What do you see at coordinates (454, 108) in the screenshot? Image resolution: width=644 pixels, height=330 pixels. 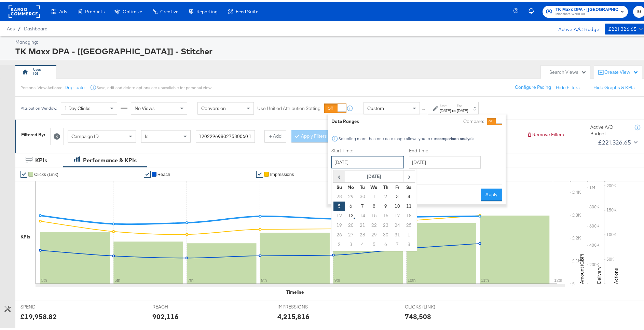 I see `strong: to` at bounding box center [454, 108].